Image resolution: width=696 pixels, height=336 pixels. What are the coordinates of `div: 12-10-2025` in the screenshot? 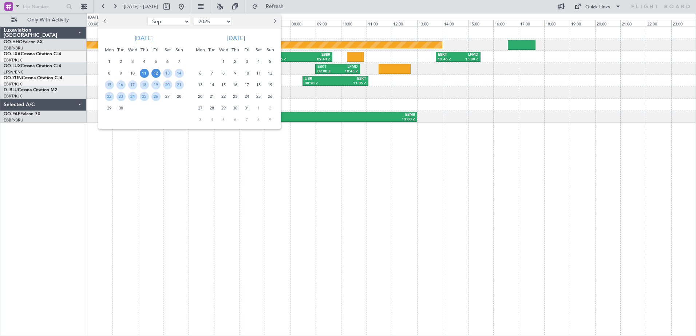 It's located at (270, 73).